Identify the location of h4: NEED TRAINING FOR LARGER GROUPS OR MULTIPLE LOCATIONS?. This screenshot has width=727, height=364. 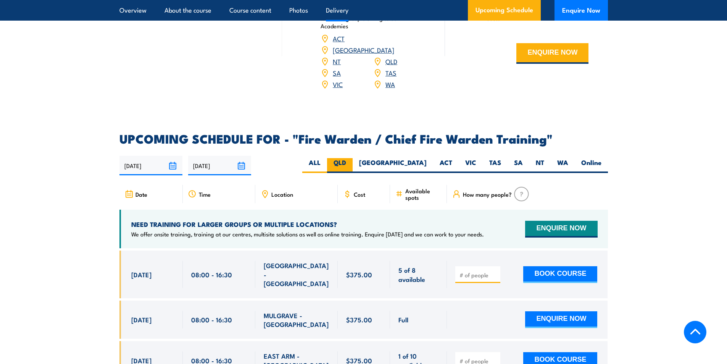
(308, 224).